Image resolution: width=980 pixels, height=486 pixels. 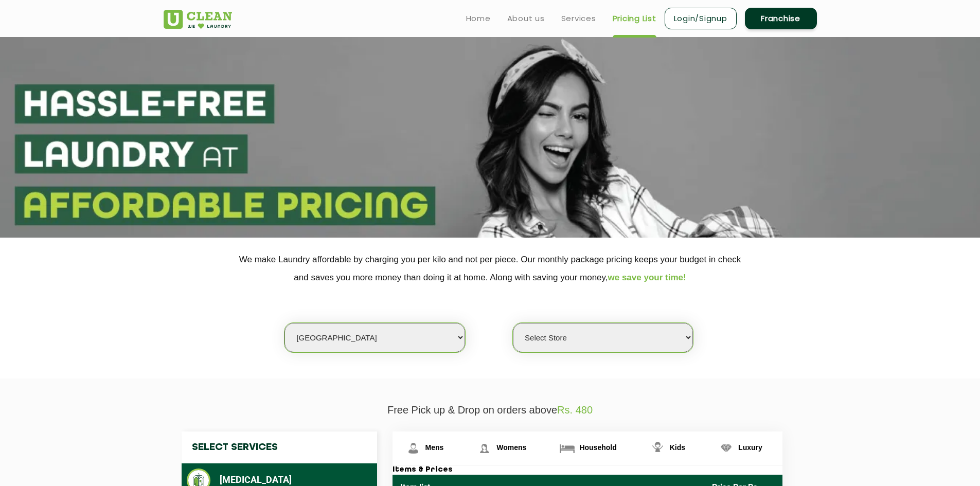 I want to click on span: Rs. 480, so click(x=575, y=410).